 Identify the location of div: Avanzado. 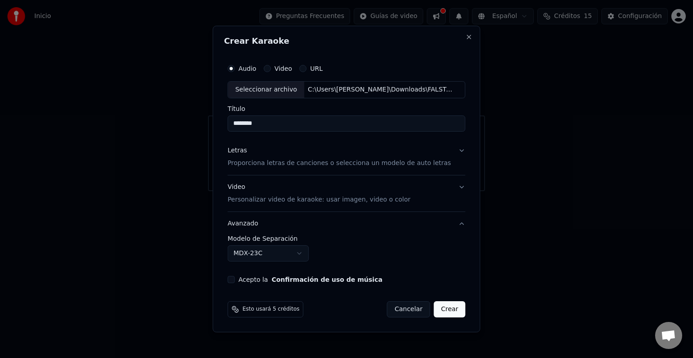
(346, 252).